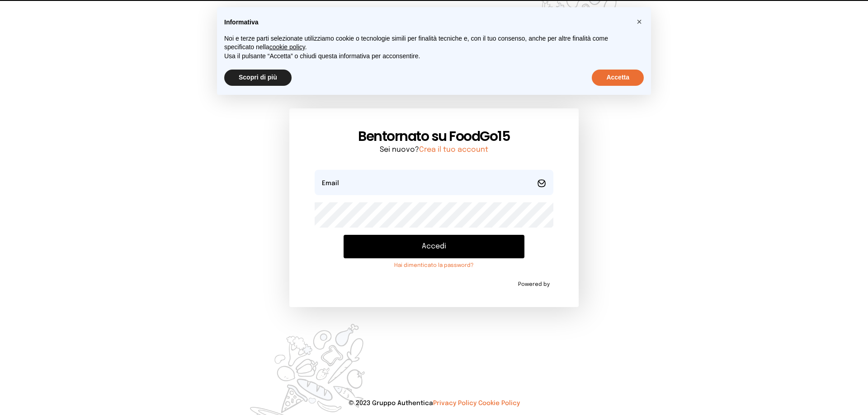 The image size is (868, 415). I want to click on button: Accetta, so click(617, 77).